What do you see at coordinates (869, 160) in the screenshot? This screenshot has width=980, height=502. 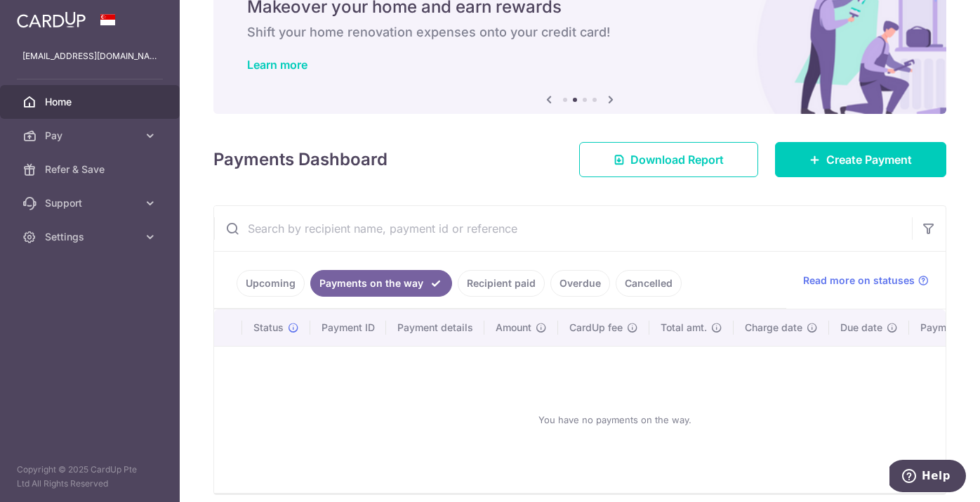 I see `span: Create Payment` at bounding box center [869, 160].